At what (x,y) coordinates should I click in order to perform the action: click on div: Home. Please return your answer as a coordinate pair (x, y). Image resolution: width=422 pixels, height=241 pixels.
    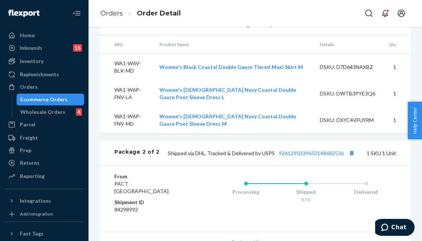
    Looking at the image, I should click on (27, 35).